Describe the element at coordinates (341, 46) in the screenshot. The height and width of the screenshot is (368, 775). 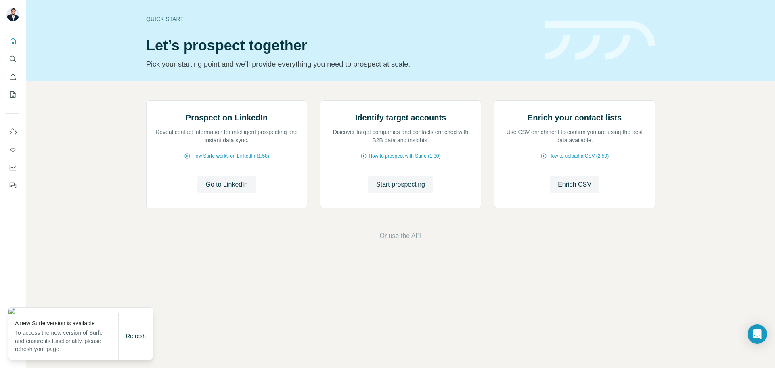
I see `h1: Let’s prospect together` at that location.